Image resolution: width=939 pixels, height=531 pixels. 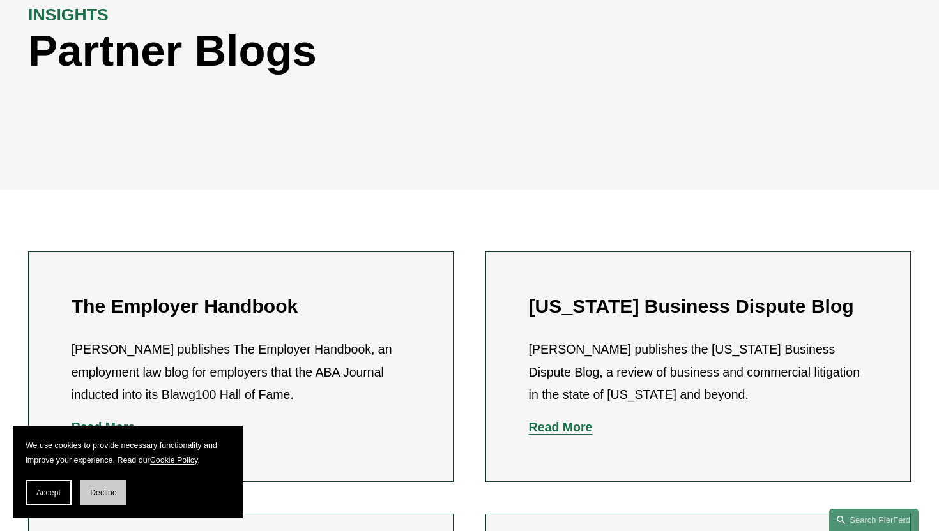 What do you see at coordinates (359, 51) in the screenshot?
I see `h1: Partner Blogs` at bounding box center [359, 51].